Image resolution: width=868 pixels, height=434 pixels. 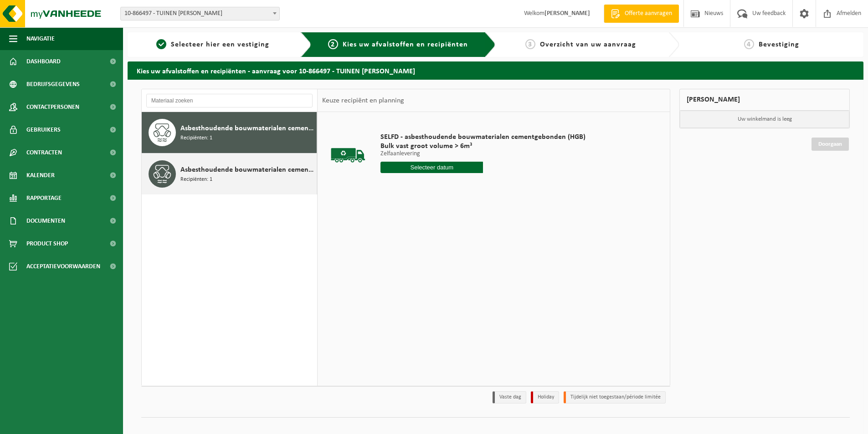 I want to click on li: Holiday, so click(x=545, y=398).